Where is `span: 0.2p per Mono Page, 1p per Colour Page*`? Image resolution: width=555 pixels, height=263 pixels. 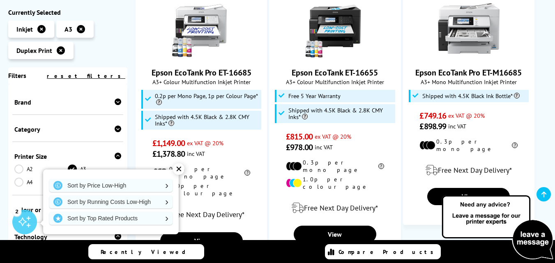
span: 0.2p per Mono Page, 1p per Colour Page* is located at coordinates (207, 99).